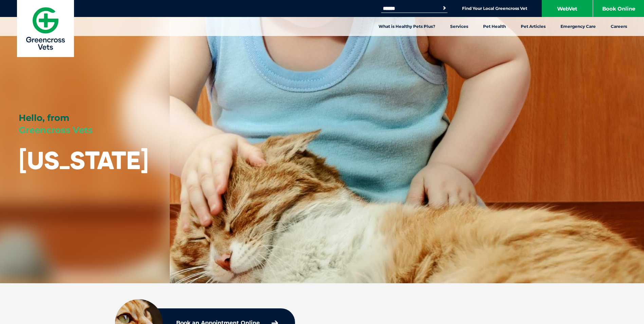 The image size is (644, 324). I want to click on a: Pet Articles, so click(533, 27).